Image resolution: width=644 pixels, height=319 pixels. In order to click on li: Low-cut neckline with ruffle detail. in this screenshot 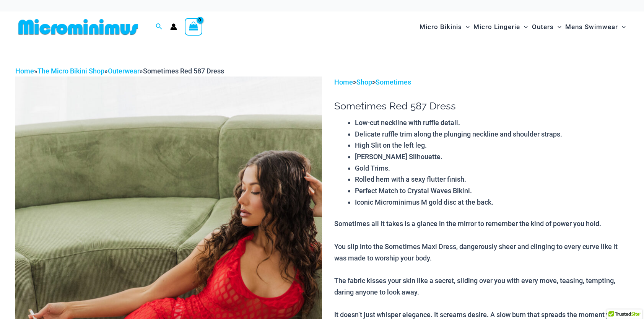, I will do `click(492, 123)`.